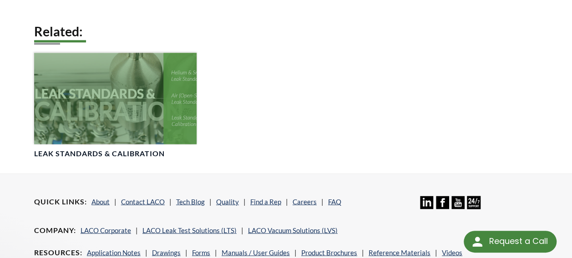  I want to click on h4: Resources, so click(58, 252).